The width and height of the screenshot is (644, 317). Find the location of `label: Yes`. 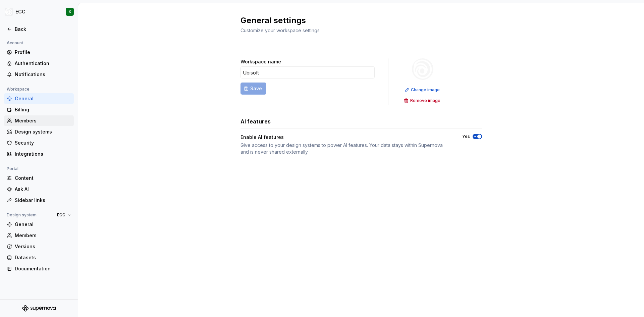

label: Yes is located at coordinates (466, 137).